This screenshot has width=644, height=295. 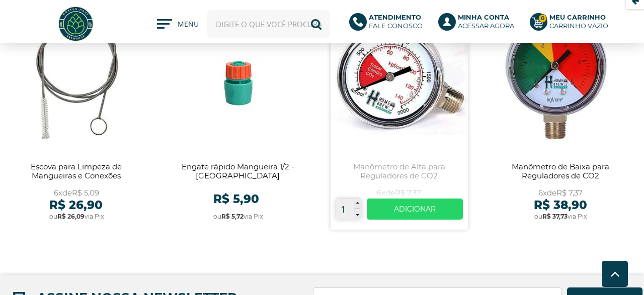 What do you see at coordinates (483, 17) in the screenshot?
I see `b: Minha Conta` at bounding box center [483, 17].